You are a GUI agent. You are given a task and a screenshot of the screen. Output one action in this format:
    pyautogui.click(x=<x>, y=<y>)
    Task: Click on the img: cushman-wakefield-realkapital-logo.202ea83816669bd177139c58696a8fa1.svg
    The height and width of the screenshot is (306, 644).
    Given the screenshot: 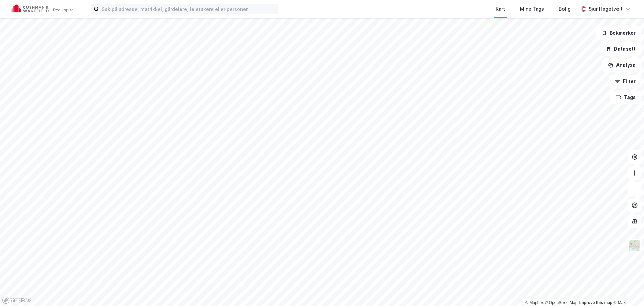 What is the action you would take?
    pyautogui.click(x=43, y=9)
    